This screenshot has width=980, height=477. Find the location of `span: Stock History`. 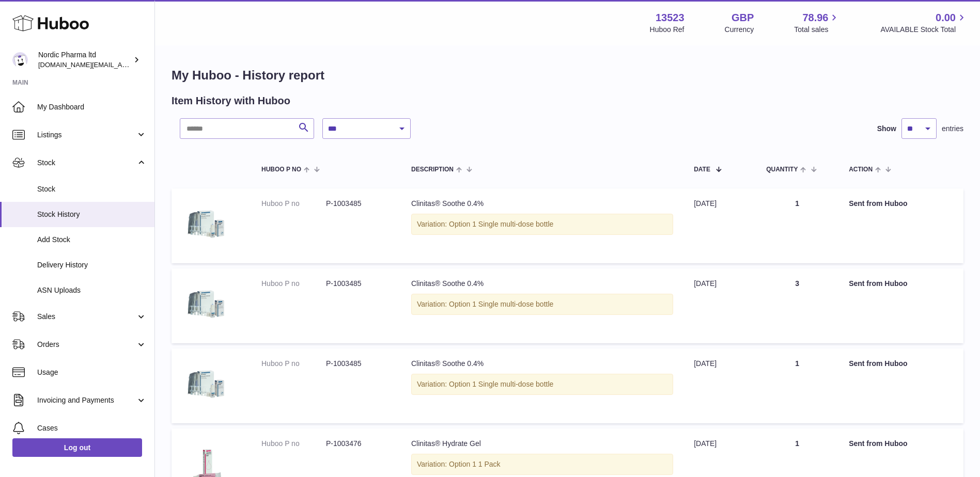

span: Stock History is located at coordinates (92, 215).